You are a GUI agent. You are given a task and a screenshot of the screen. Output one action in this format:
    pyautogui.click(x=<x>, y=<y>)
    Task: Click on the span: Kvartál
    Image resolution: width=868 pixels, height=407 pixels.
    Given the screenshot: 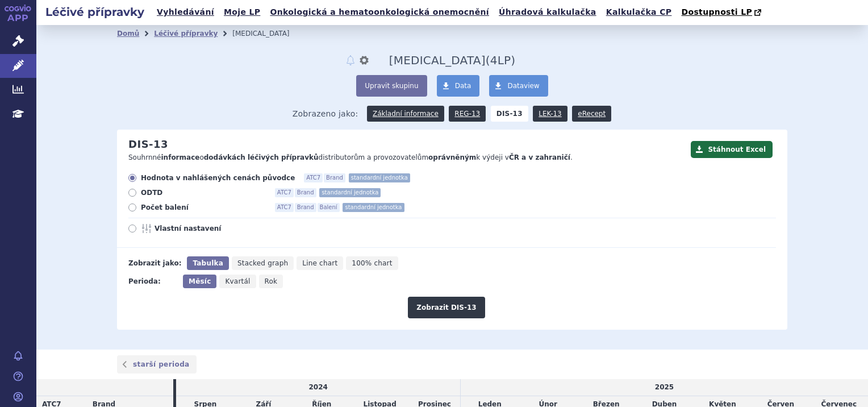 What is the action you would take?
    pyautogui.click(x=237, y=282)
    